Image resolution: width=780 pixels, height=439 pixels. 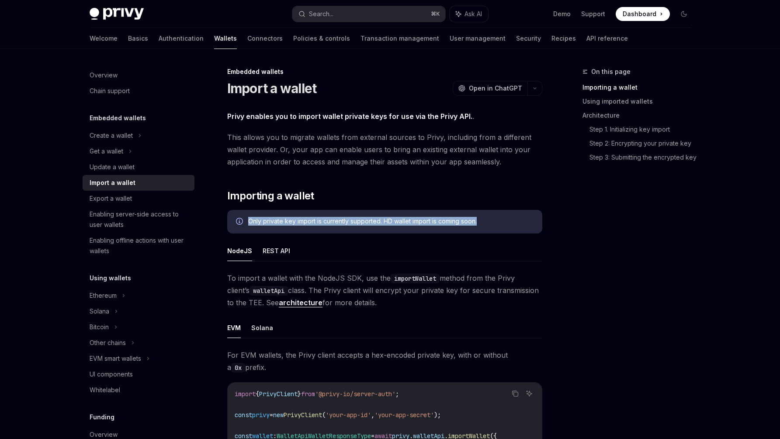 I want to click on span: 'your-app-secret', so click(x=404, y=415).